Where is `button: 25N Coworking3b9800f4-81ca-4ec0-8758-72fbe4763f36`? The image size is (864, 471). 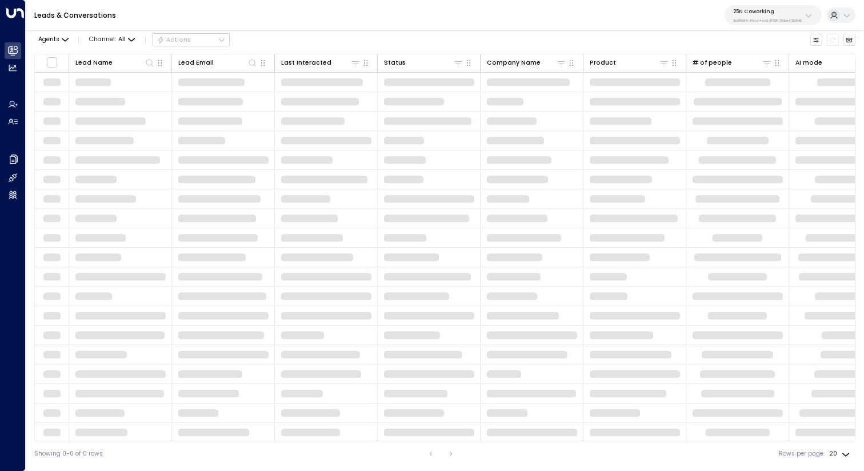
button: 25N Coworking3b9800f4-81ca-4ec0-8758-72fbe4763f36 is located at coordinates (774, 15).